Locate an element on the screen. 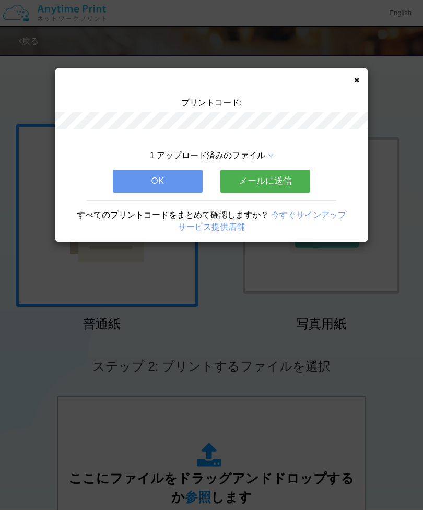 The height and width of the screenshot is (510, 423). a: 今すぐサインアップ is located at coordinates (309, 215).